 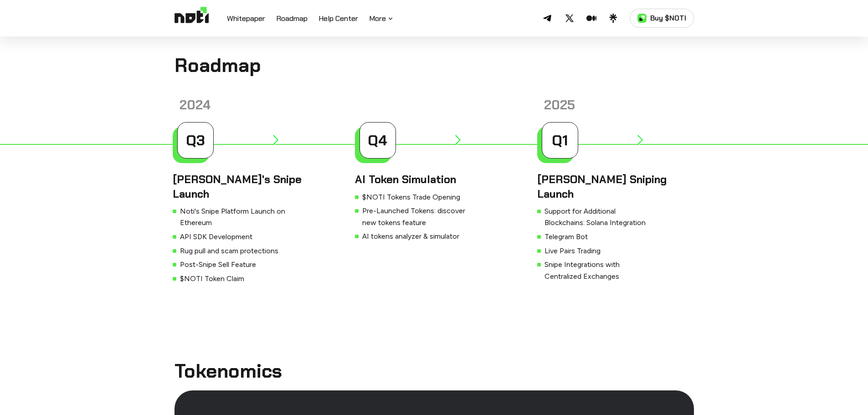 What do you see at coordinates (260, 105) in the screenshot?
I see `h4: 2024` at bounding box center [260, 105].